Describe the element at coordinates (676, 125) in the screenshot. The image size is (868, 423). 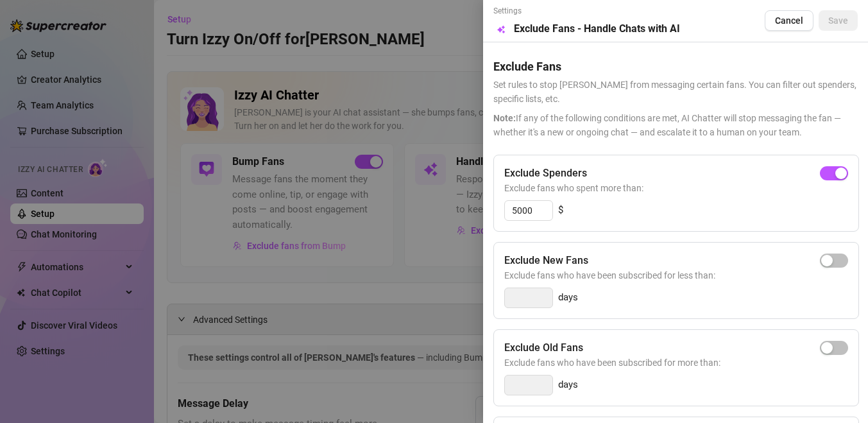
I see `span: If any of the following conditions are met, AI Chatter will stop messaging the fan — whether it's...` at that location.